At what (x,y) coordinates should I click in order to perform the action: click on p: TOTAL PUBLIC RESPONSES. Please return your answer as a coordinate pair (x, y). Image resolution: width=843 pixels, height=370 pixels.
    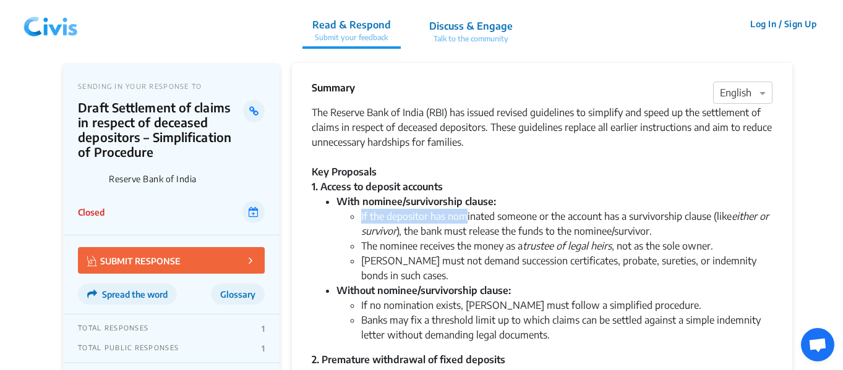
    Looking at the image, I should click on (128, 349).